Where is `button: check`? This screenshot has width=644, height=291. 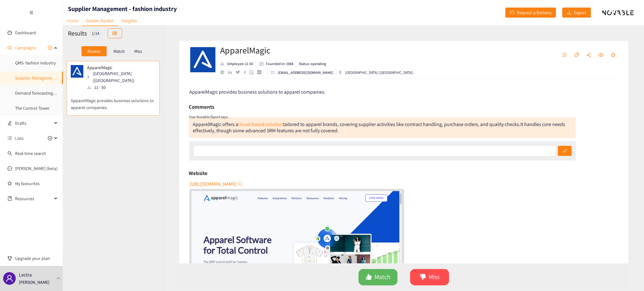
button: check is located at coordinates (565, 151).